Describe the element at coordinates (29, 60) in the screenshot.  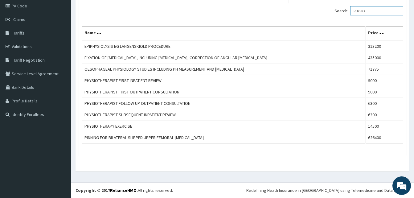
I see `span: Tariff Negotiation` at that location.